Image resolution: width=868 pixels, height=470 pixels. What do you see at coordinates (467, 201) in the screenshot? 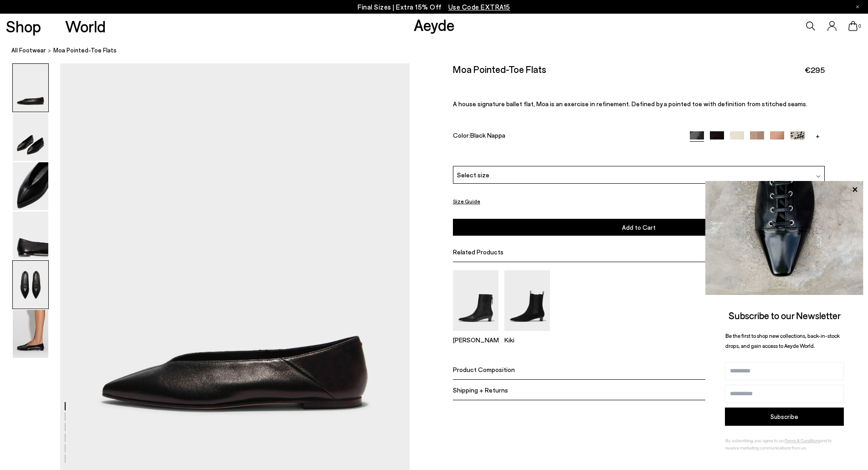
I see `button: Size Guide` at bounding box center [467, 201].